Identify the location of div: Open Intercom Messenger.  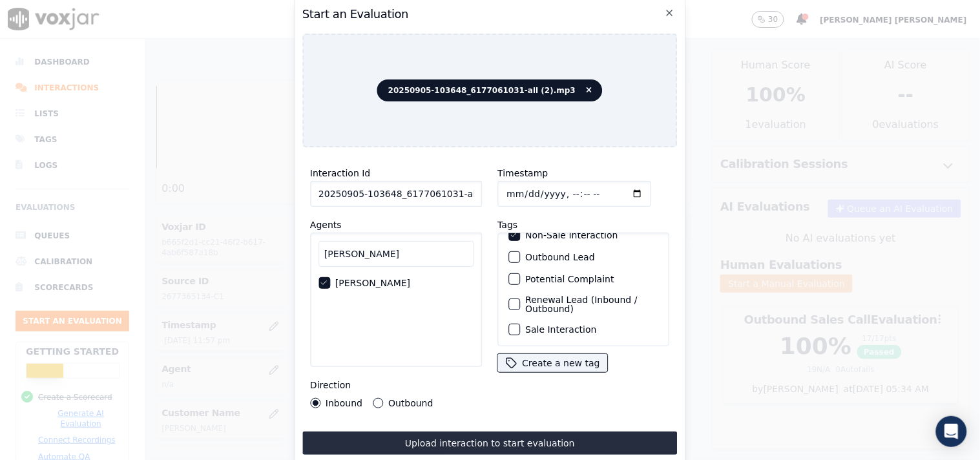
(951, 431).